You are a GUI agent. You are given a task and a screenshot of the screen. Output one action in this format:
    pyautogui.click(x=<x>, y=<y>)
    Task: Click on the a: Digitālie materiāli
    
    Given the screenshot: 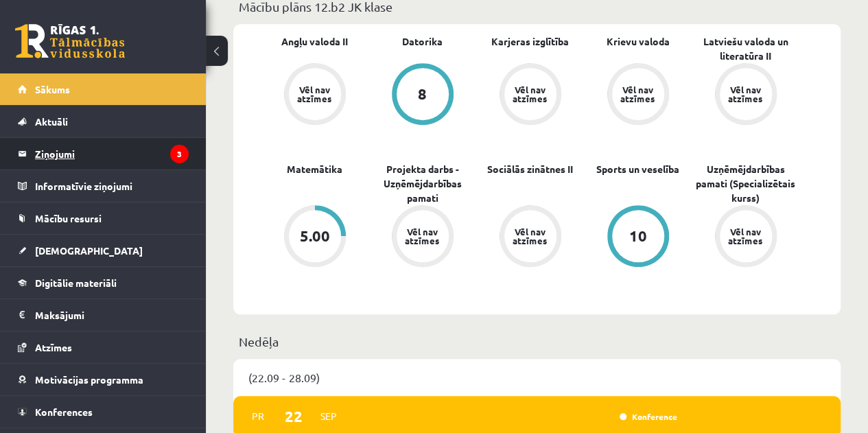 What is the action you would take?
    pyautogui.click(x=103, y=282)
    